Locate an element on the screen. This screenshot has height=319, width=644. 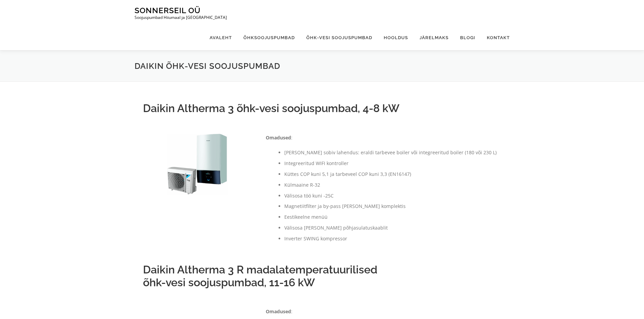
a: Kontakt is located at coordinates (495, 38).